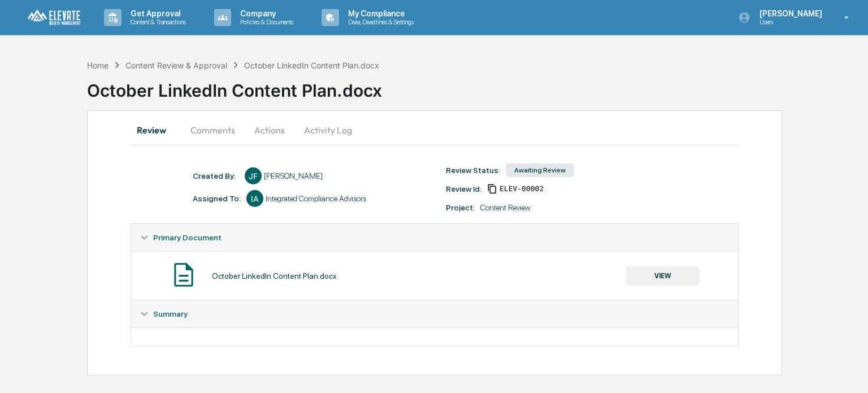  What do you see at coordinates (156, 22) in the screenshot?
I see `p: Content & Transactions` at bounding box center [156, 22].